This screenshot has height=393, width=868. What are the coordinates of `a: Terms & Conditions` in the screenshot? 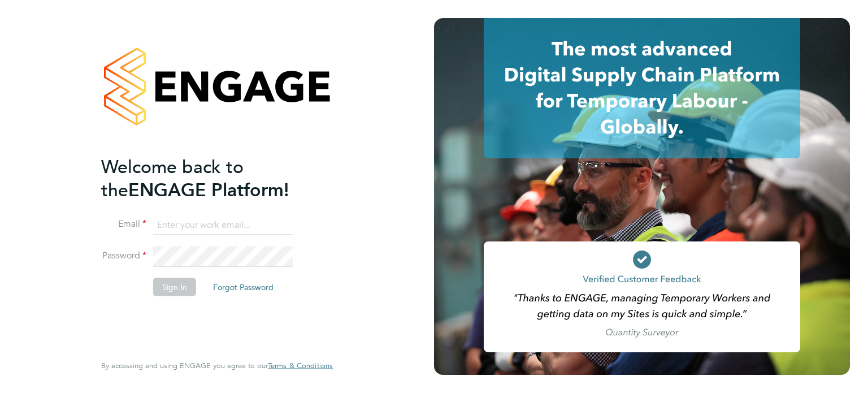 It's located at (300, 366).